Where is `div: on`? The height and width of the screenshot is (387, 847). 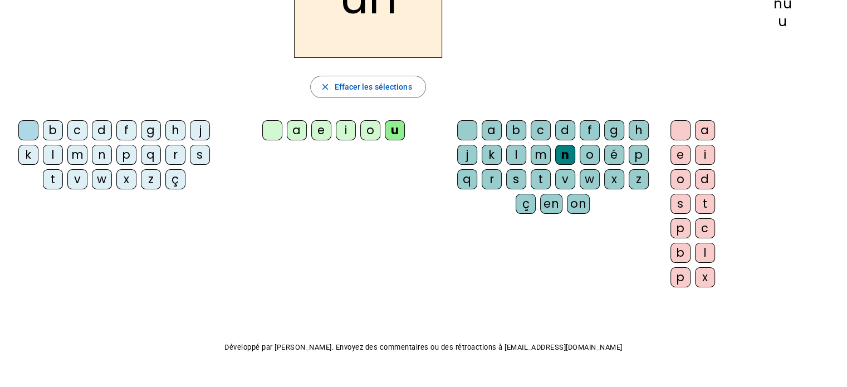
div: on is located at coordinates (578, 204).